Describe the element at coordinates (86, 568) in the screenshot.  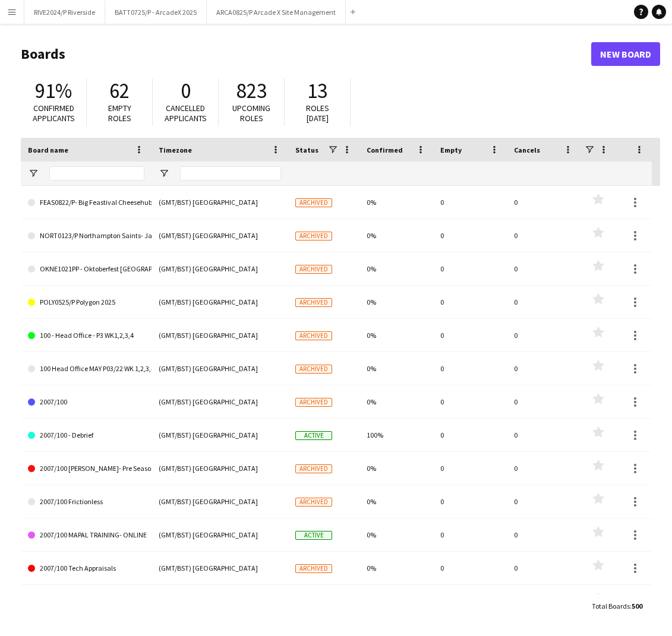
I see `a: 2007/100 Tech Appraisals` at that location.